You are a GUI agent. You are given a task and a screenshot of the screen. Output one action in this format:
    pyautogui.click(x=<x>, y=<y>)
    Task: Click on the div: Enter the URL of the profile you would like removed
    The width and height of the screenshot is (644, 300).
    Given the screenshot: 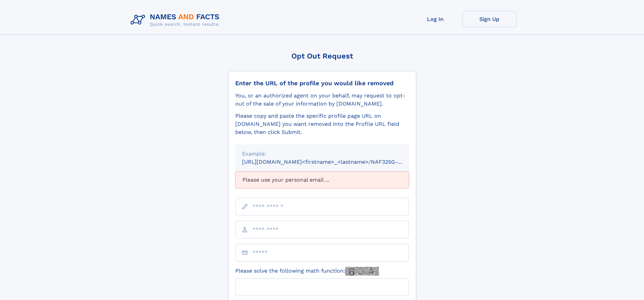 What is the action you would take?
    pyautogui.click(x=322, y=83)
    